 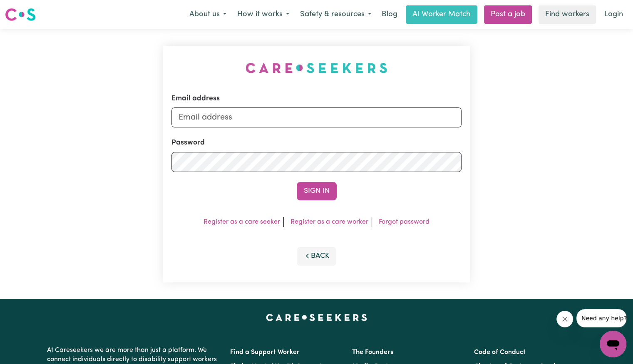 What do you see at coordinates (567, 14) in the screenshot?
I see `a: Find workers` at bounding box center [567, 14].